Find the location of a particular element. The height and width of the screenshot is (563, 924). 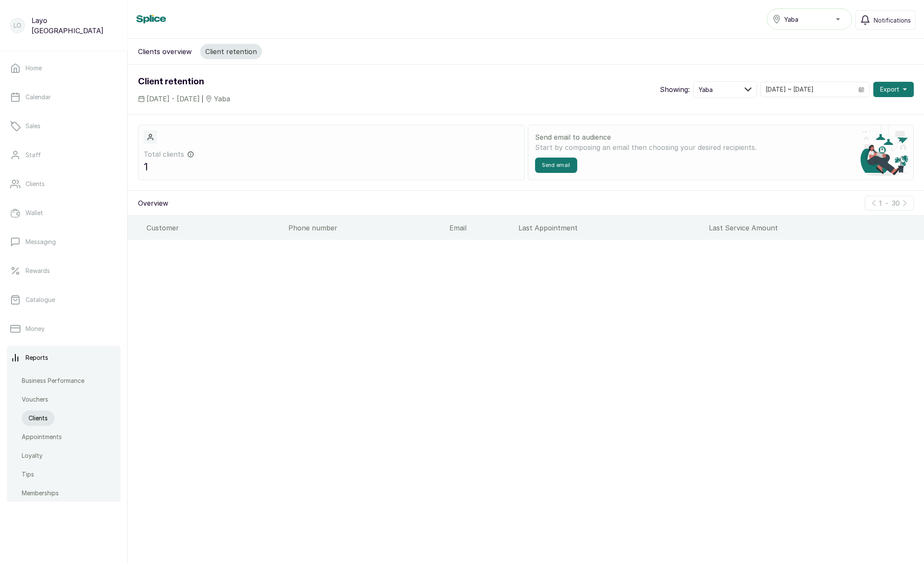

button: Send email is located at coordinates (556, 165).